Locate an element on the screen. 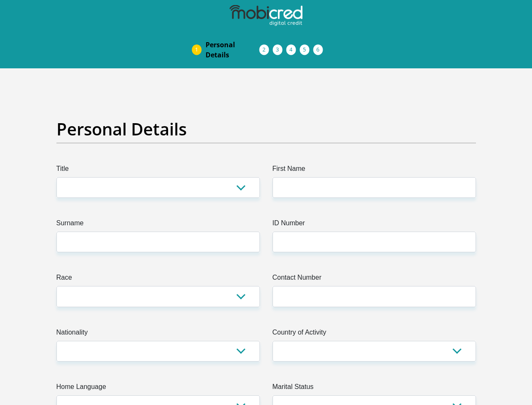  span: Personal Details is located at coordinates (233, 50).